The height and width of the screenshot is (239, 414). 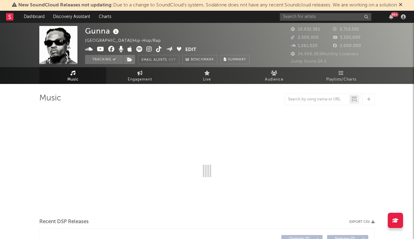 What do you see at coordinates (65, 5) in the screenshot?
I see `span: New SoundCloud Releases not updating` at bounding box center [65, 5].